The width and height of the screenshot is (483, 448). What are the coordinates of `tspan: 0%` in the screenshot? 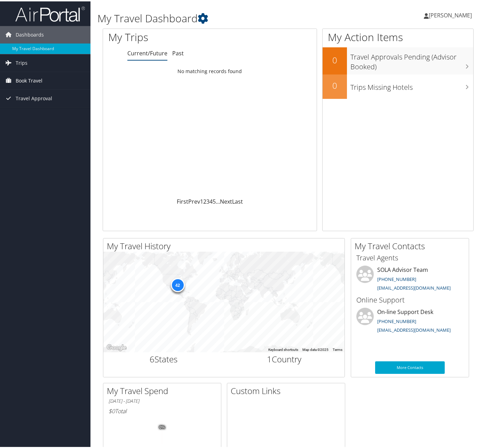 It's located at (162, 426).